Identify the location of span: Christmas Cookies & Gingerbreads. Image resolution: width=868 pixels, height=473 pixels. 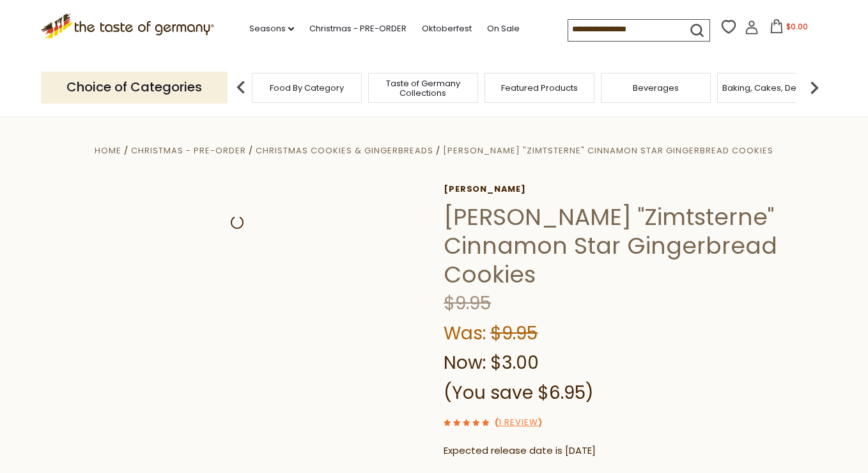
(345, 150).